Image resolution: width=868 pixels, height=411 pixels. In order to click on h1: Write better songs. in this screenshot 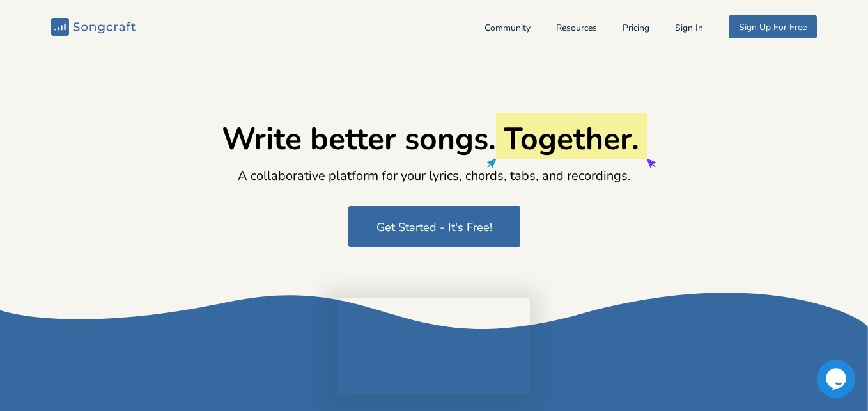, I will do `click(434, 139)`.